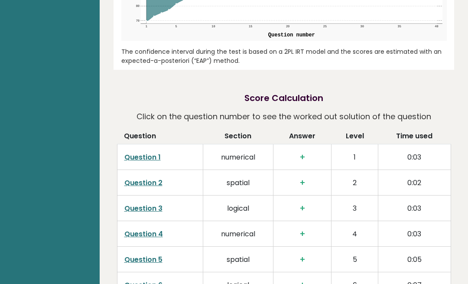 This screenshot has height=284, width=468. Describe the element at coordinates (354, 156) in the screenshot. I see `td: 1` at that location.